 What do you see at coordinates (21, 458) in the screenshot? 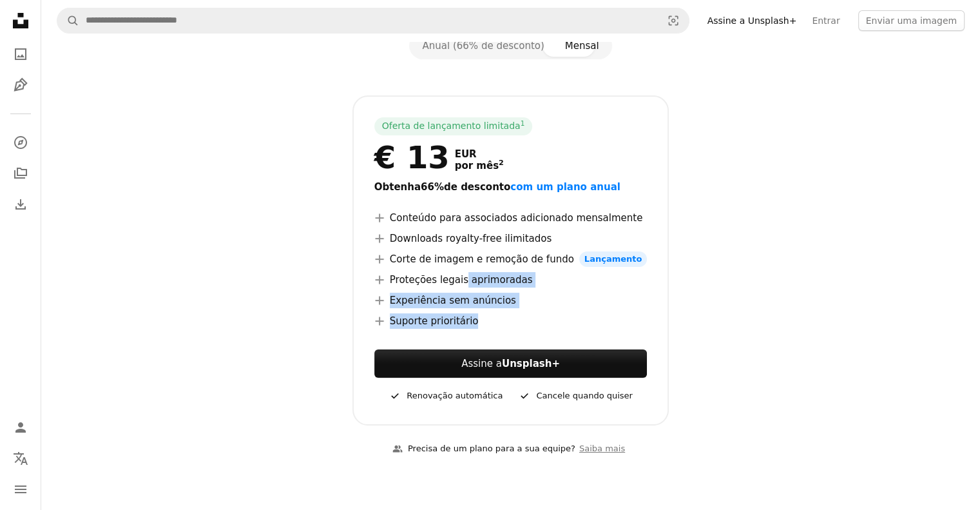
I see `button: Idioma` at bounding box center [21, 458].